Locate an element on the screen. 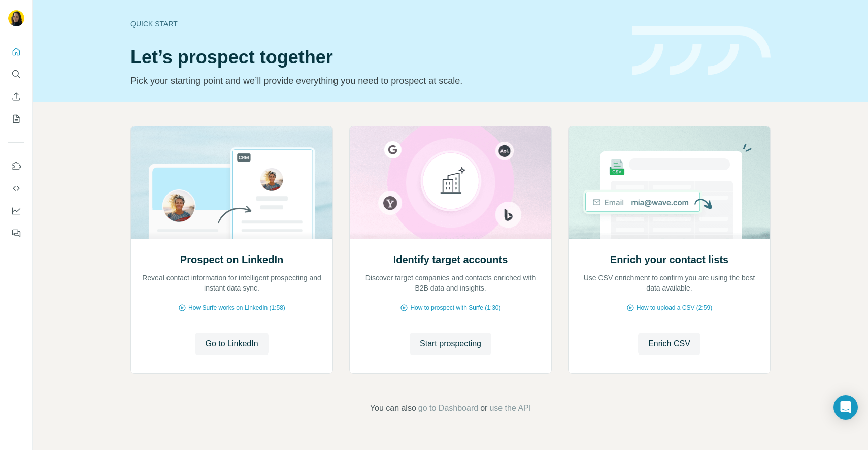  button: Feedback is located at coordinates (16, 233).